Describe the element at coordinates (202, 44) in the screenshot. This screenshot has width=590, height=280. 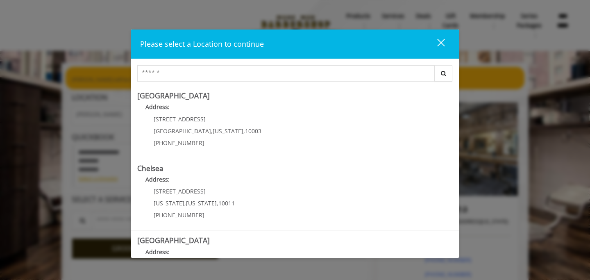
I see `span: Please select a Location to continue` at that location.